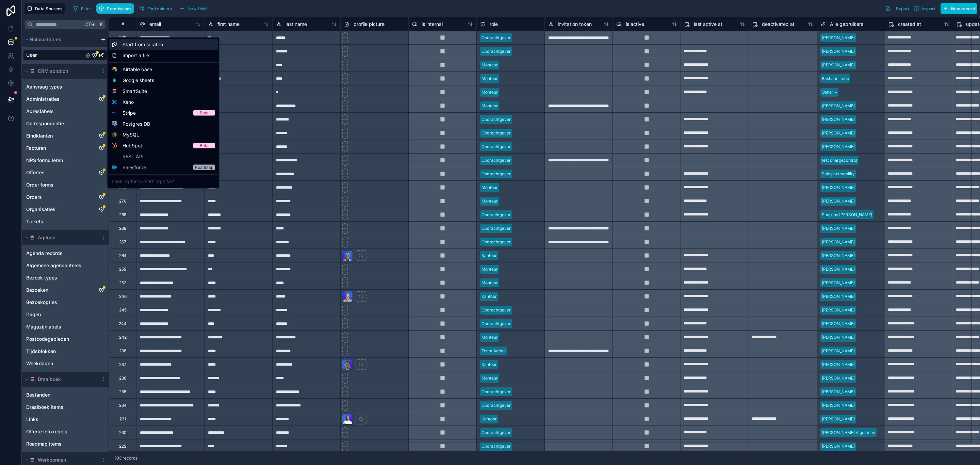  What do you see at coordinates (133, 157) in the screenshot?
I see `span: REST API` at bounding box center [133, 157].